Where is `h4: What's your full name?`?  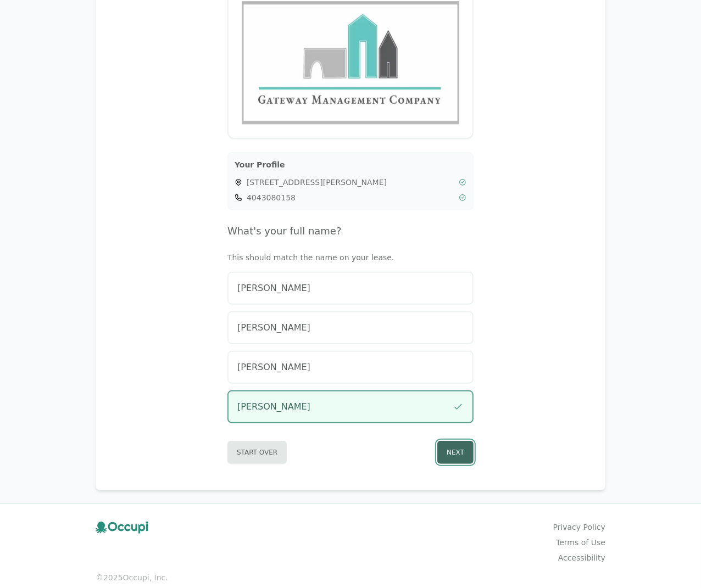 h4: What's your full name? is located at coordinates (350, 232).